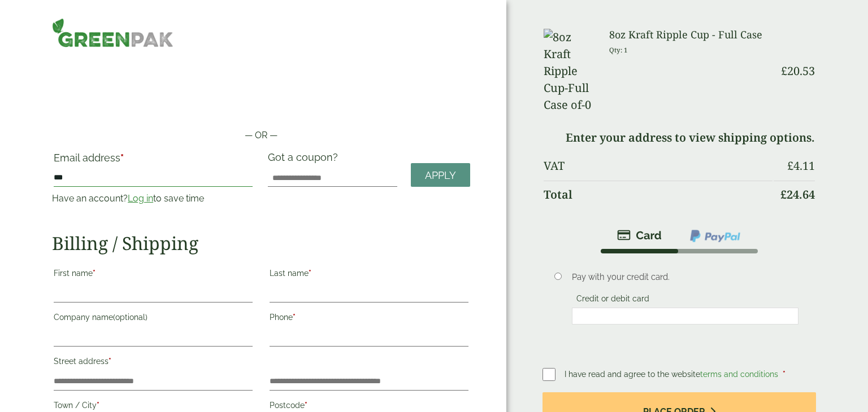 The width and height of the screenshot is (868, 412). Describe the element at coordinates (140, 198) in the screenshot. I see `a: Log in` at that location.